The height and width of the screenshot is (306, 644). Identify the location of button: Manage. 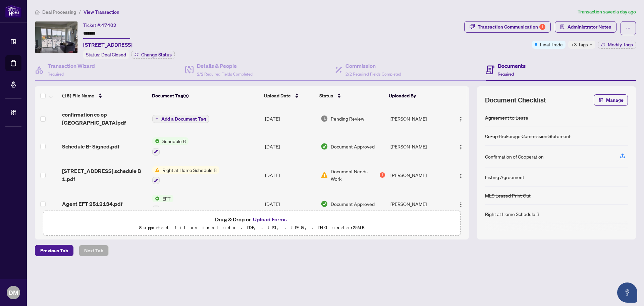
(610, 100).